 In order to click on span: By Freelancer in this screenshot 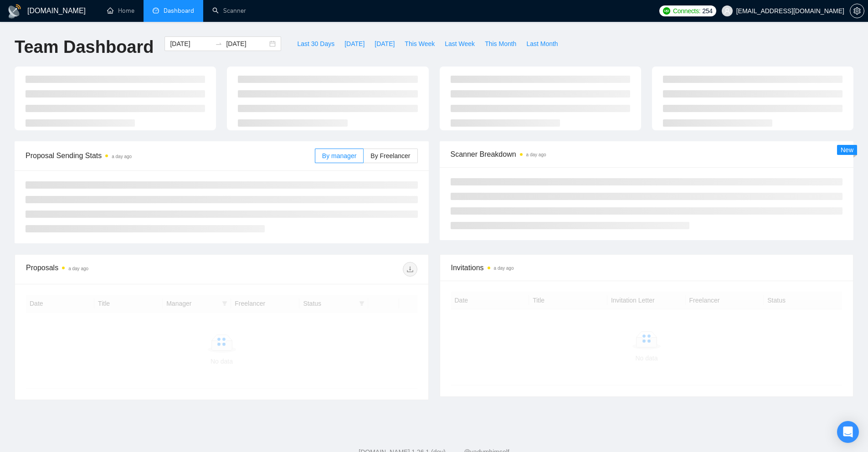, I will do `click(390, 156)`.